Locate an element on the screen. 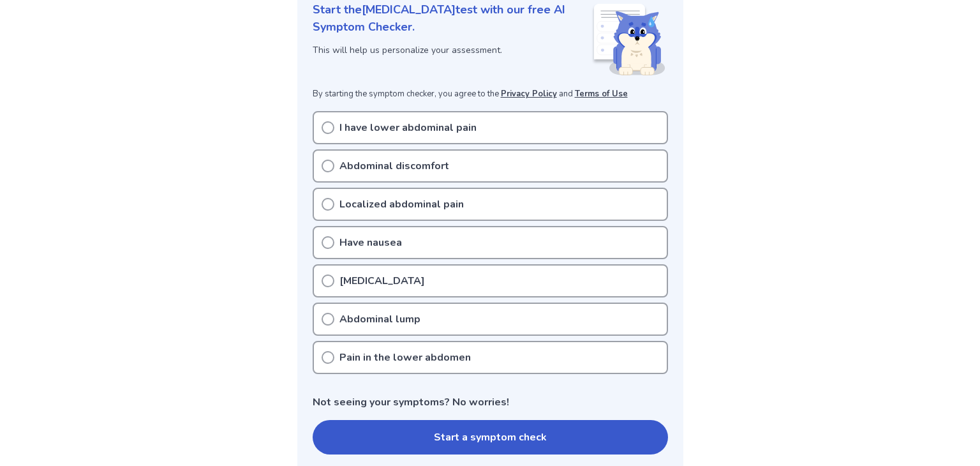  button: Start a symptom check is located at coordinates (490, 437).